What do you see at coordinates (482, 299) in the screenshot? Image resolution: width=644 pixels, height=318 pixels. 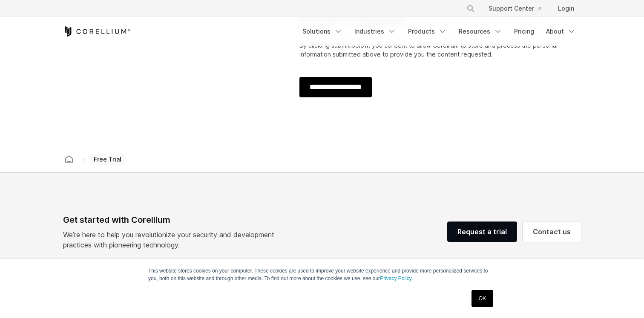 I see `a: OK` at bounding box center [482, 299].